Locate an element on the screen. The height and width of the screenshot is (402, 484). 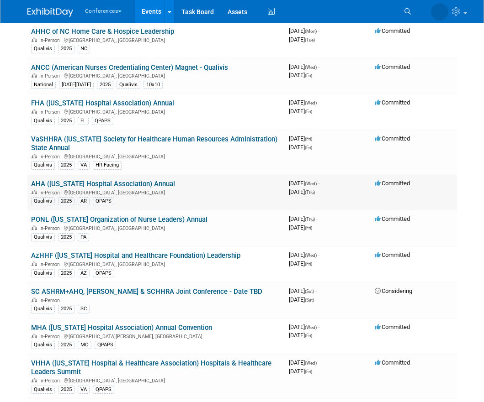
span: Considering is located at coordinates (393, 291).